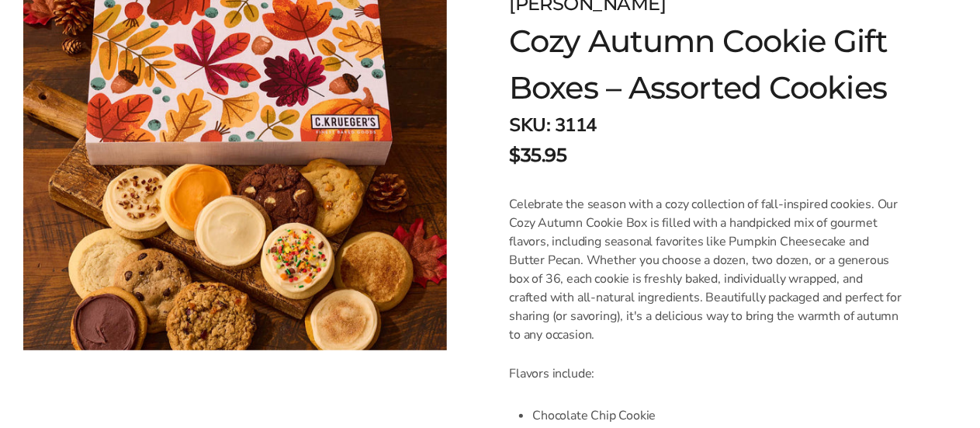  What do you see at coordinates (576, 125) in the screenshot?
I see `span: 3114` at bounding box center [576, 125].